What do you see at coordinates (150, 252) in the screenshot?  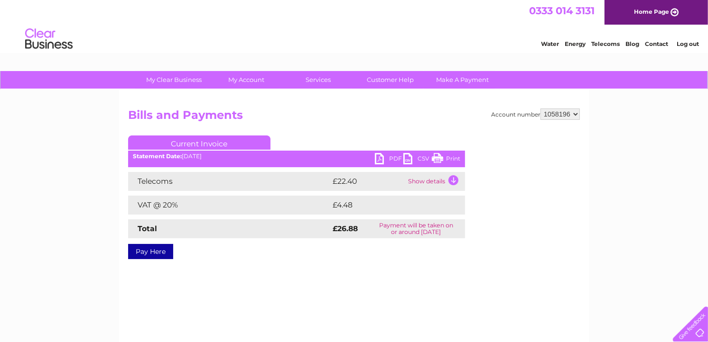 I see `a: Pay Here` at bounding box center [150, 252].